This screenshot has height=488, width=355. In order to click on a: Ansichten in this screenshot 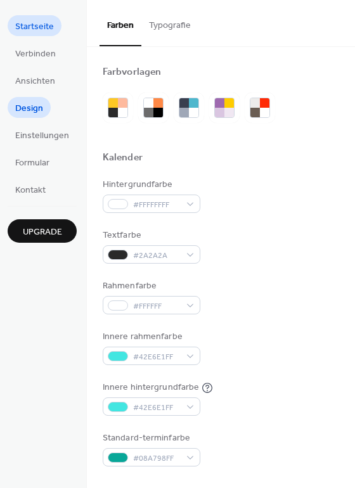, I will do `click(35, 80)`.